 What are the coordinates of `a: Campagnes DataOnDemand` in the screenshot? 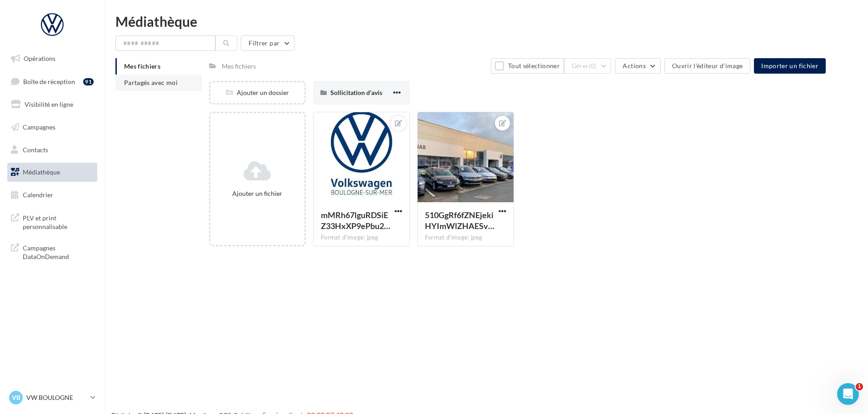 It's located at (52, 251).